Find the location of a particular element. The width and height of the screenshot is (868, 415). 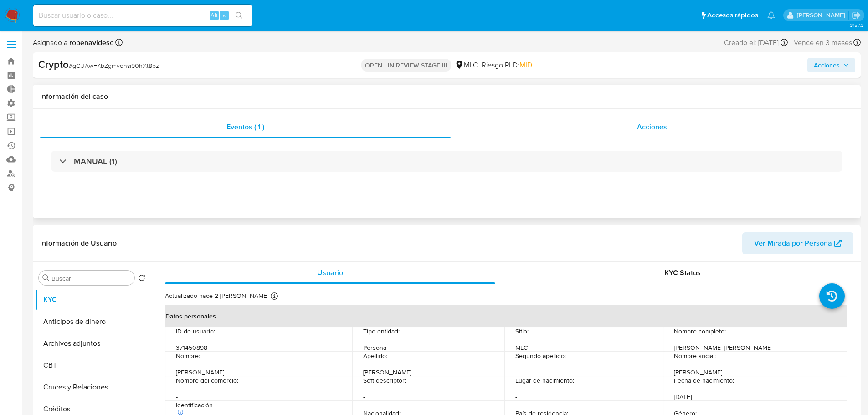

span: Eventos ( 1 ) is located at coordinates (245, 127).